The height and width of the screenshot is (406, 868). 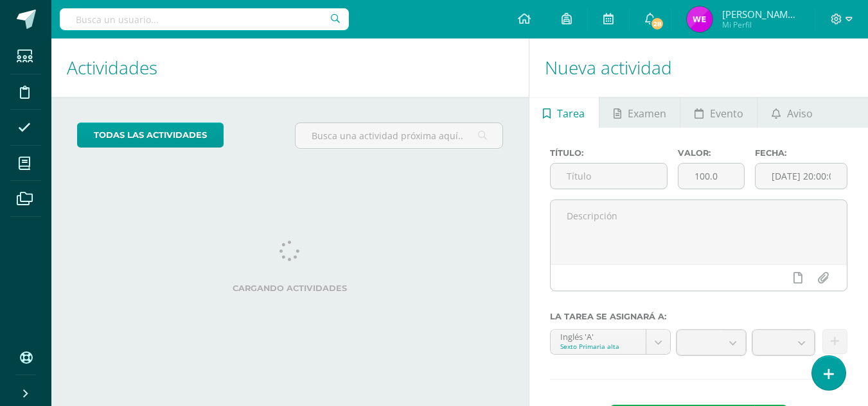 What do you see at coordinates (718, 112) in the screenshot?
I see `a: Evento` at bounding box center [718, 112].